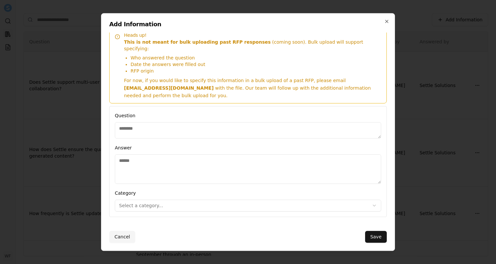  I want to click on p: For now, if you would like to specify this information in a bulk upload of a past RFP, please ema..., so click(253, 88).